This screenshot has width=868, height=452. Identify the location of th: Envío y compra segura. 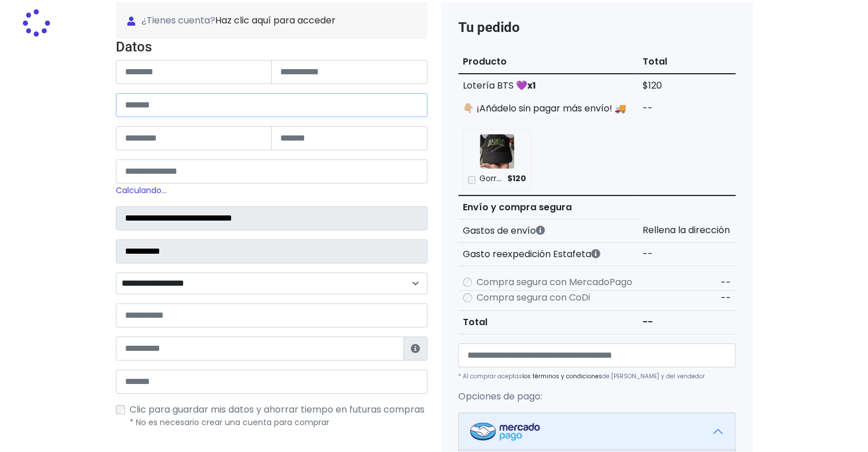
(548, 208).